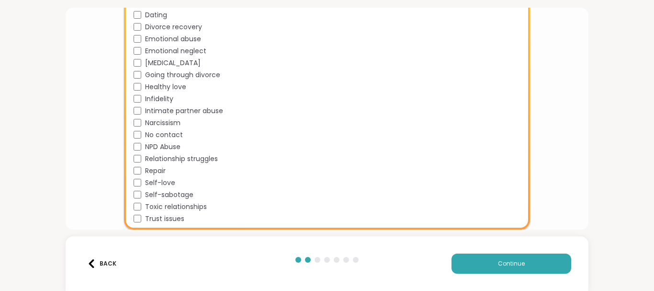 The height and width of the screenshot is (291, 654). I want to click on span: Self-love, so click(160, 182).